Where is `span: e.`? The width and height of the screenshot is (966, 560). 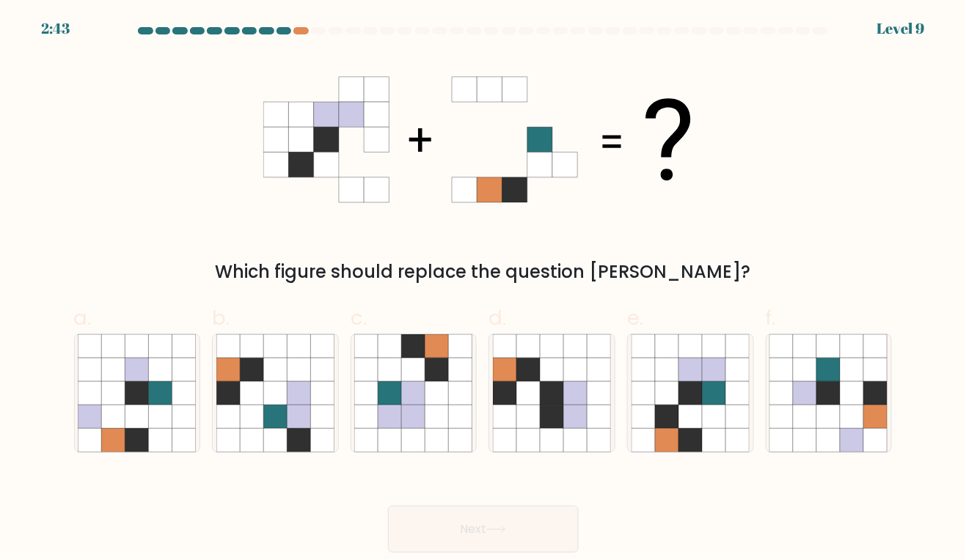 span: e. is located at coordinates (636, 318).